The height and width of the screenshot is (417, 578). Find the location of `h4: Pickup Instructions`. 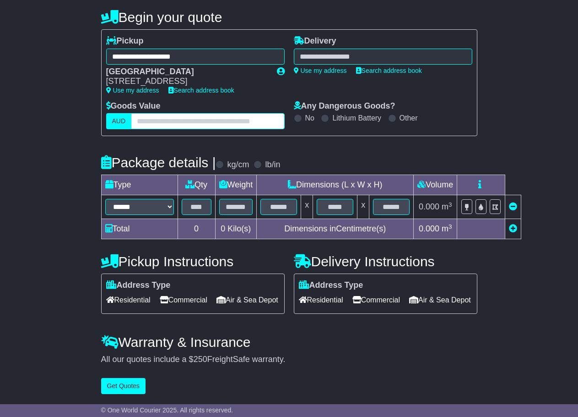

h4: Pickup Instructions is located at coordinates (193, 261).